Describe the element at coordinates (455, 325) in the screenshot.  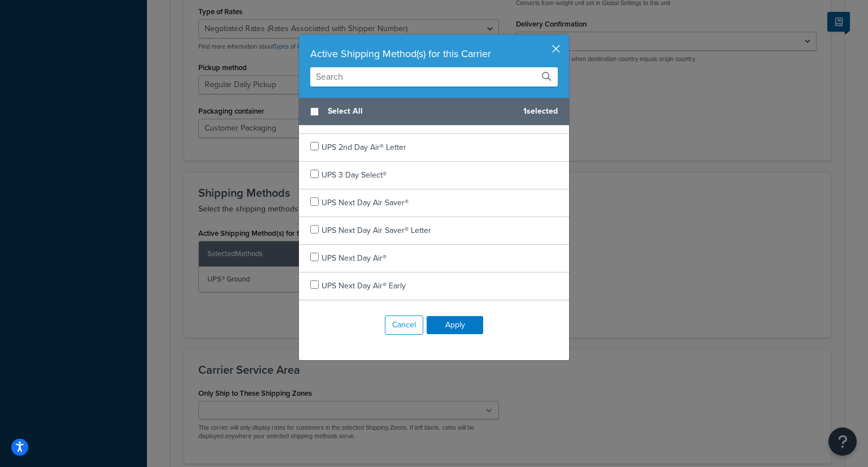
I see `button: Apply` at that location.